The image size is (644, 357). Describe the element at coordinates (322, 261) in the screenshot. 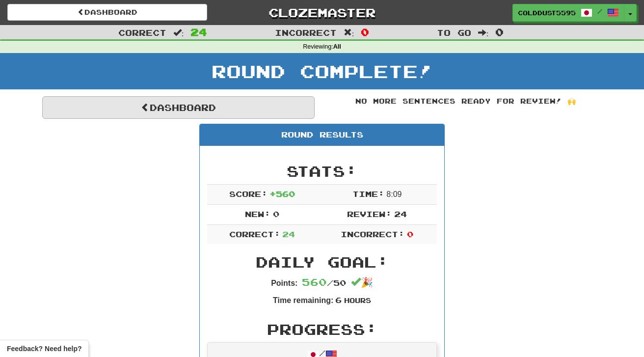

I see `h2: Daily Goal:` at that location.